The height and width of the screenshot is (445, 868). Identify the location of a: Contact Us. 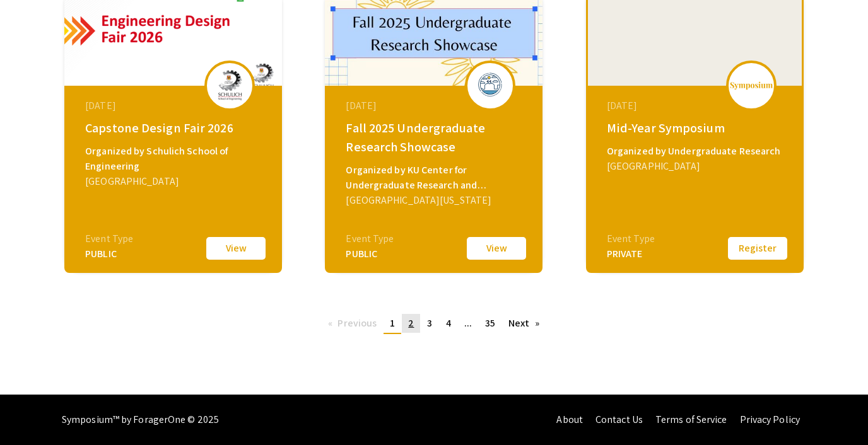
(619, 419).